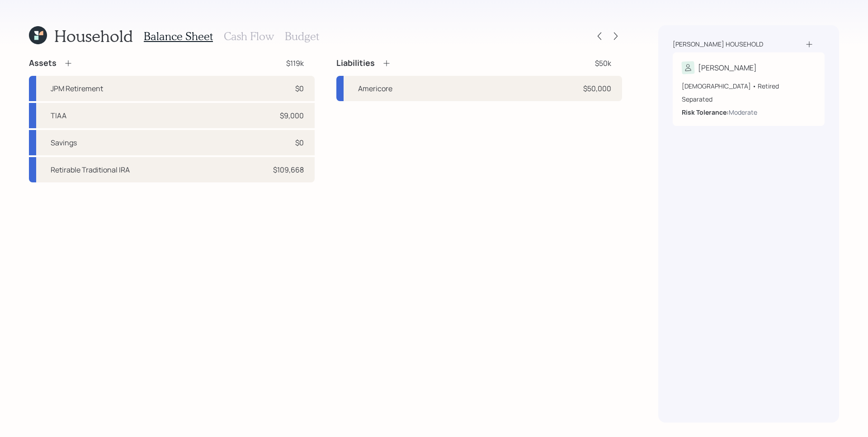 The height and width of the screenshot is (437, 868). I want to click on div: TIAA, so click(58, 115).